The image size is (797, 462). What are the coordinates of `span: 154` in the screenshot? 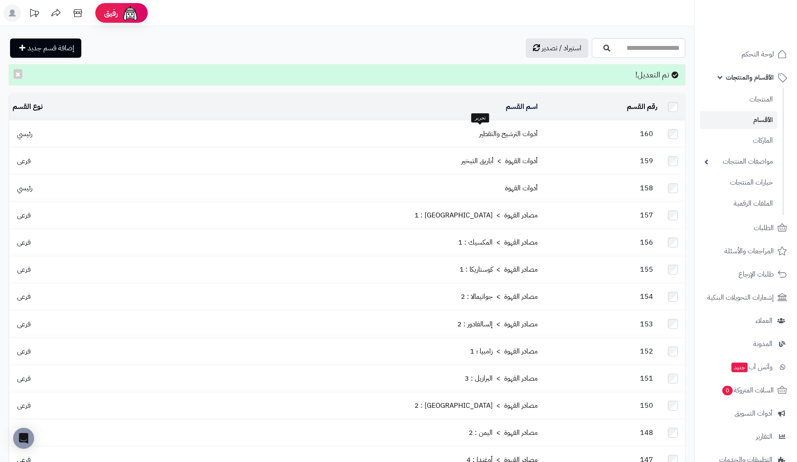 It's located at (647, 296).